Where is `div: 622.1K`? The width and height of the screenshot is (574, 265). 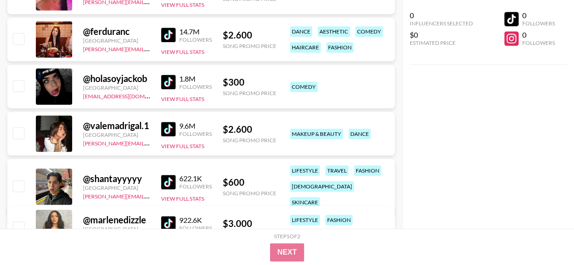
div: 622.1K is located at coordinates (196, 179).